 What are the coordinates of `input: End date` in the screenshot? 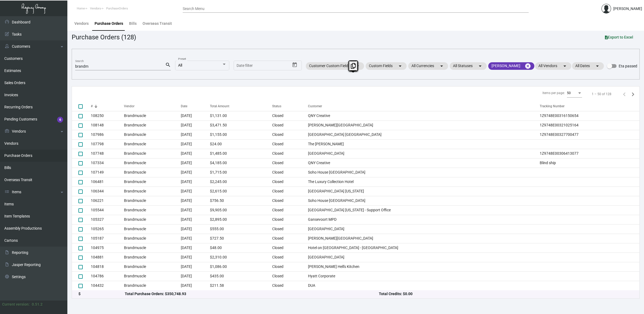 It's located at (271, 66).